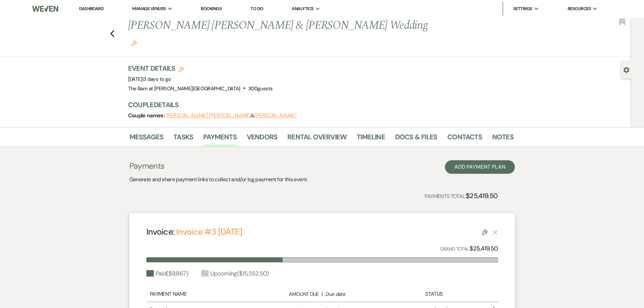 The height and width of the screenshot is (308, 644). I want to click on h4: Invoice:, so click(194, 232).